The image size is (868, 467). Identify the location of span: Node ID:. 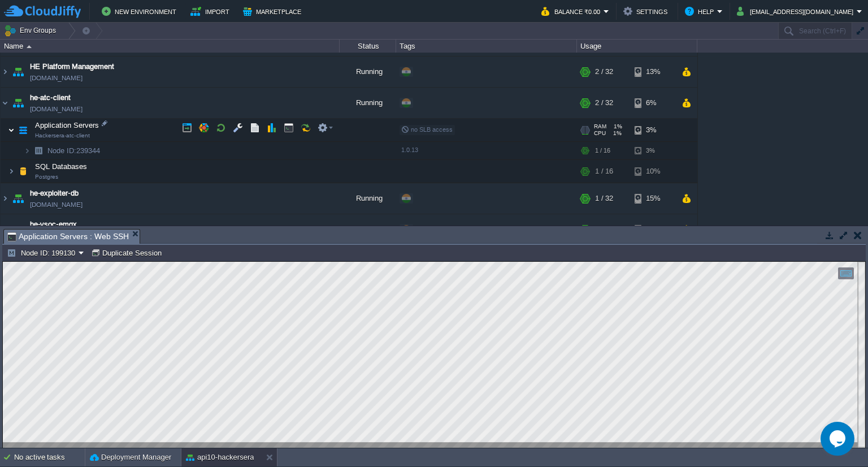
(62, 150).